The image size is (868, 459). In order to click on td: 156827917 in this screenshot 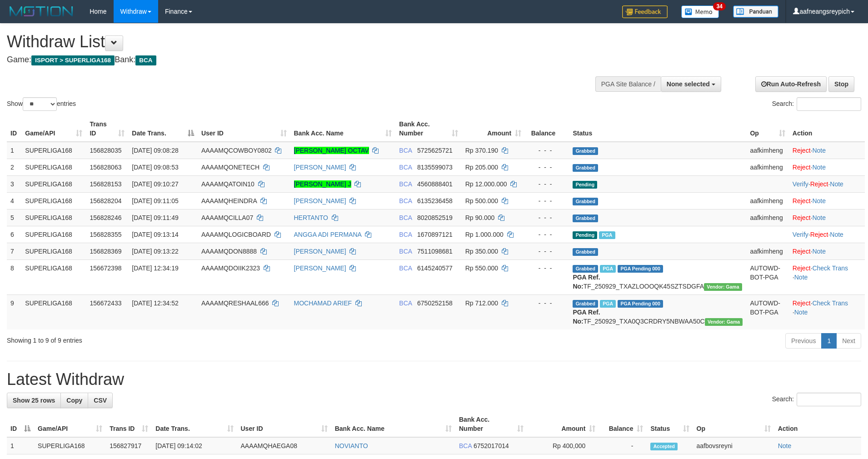, I will do `click(128, 446)`.